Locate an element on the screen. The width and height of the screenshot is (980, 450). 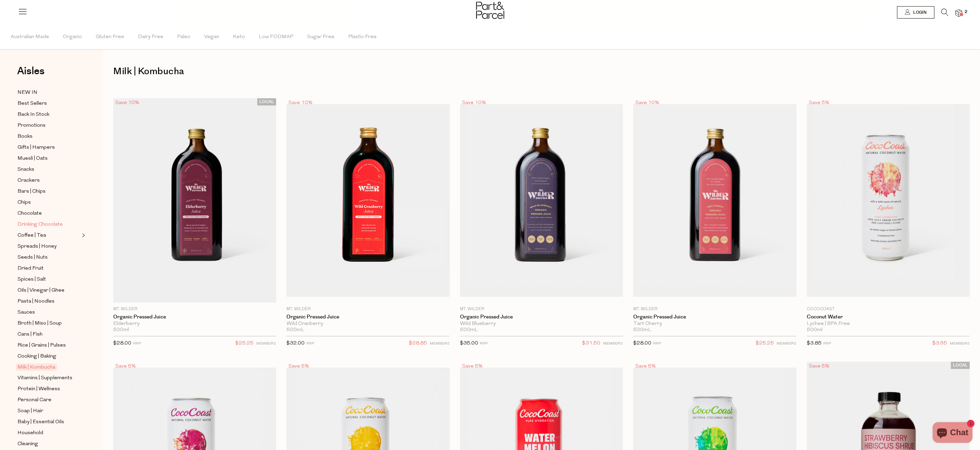
span: Vegan is located at coordinates (212, 38).